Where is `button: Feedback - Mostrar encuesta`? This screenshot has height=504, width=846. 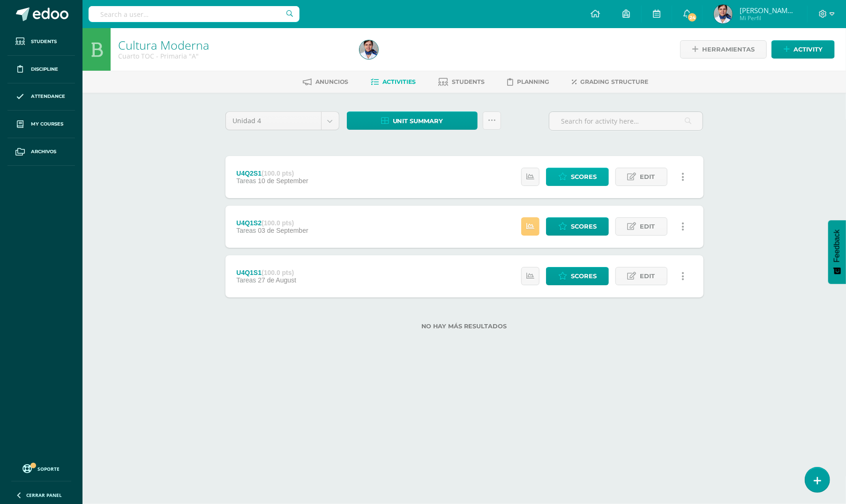 button: Feedback - Mostrar encuesta is located at coordinates (837, 252).